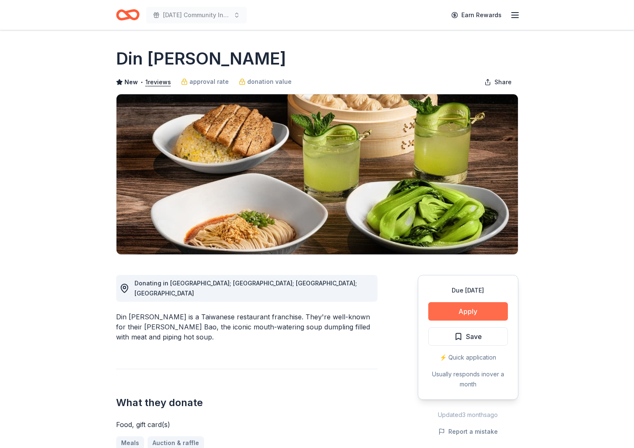 This screenshot has width=634, height=448. What do you see at coordinates (247, 403) in the screenshot?
I see `h2: What they donate` at bounding box center [247, 403].